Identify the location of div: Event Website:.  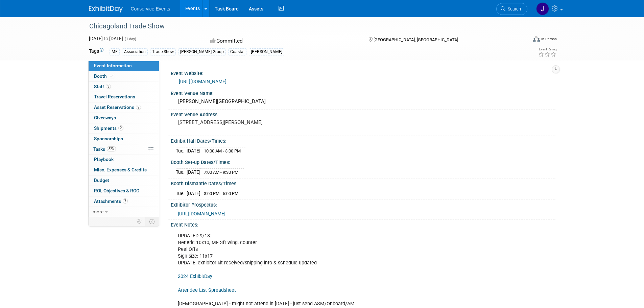
(363, 72).